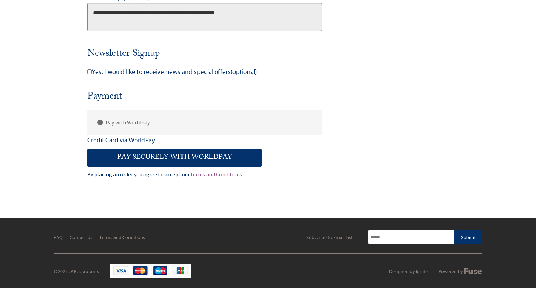 The height and width of the screenshot is (288, 536). What do you see at coordinates (58, 238) in the screenshot?
I see `a: FAQ` at bounding box center [58, 238].